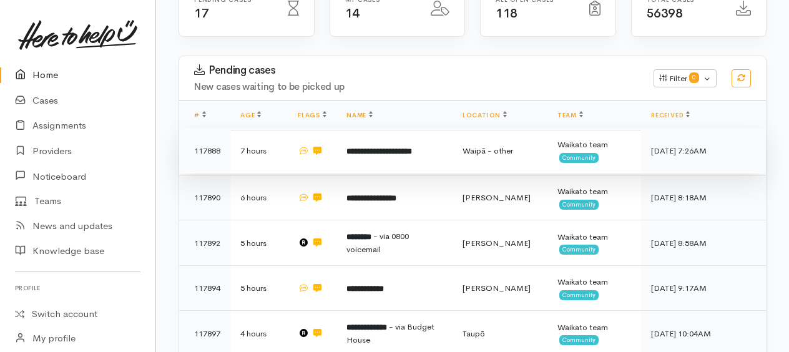 The height and width of the screenshot is (352, 789). I want to click on span: 118, so click(506, 13).